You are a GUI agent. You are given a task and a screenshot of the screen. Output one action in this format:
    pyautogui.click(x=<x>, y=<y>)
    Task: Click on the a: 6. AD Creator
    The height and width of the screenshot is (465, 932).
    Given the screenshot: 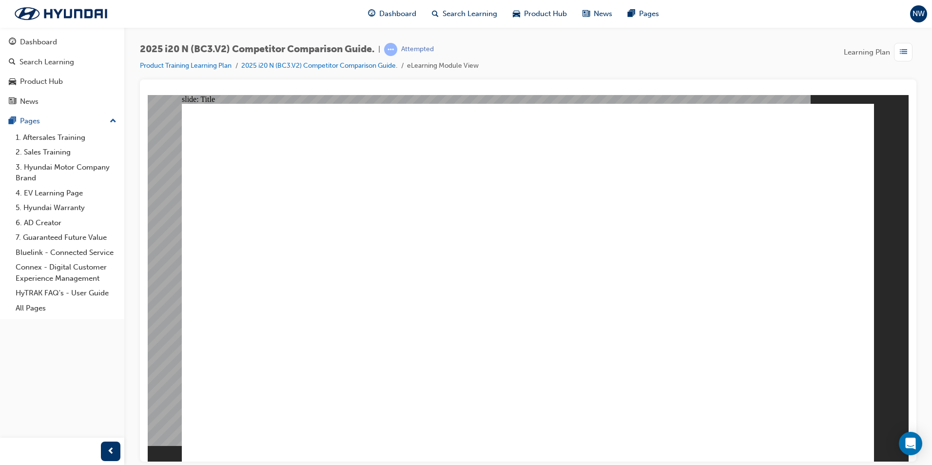 What is the action you would take?
    pyautogui.click(x=66, y=223)
    